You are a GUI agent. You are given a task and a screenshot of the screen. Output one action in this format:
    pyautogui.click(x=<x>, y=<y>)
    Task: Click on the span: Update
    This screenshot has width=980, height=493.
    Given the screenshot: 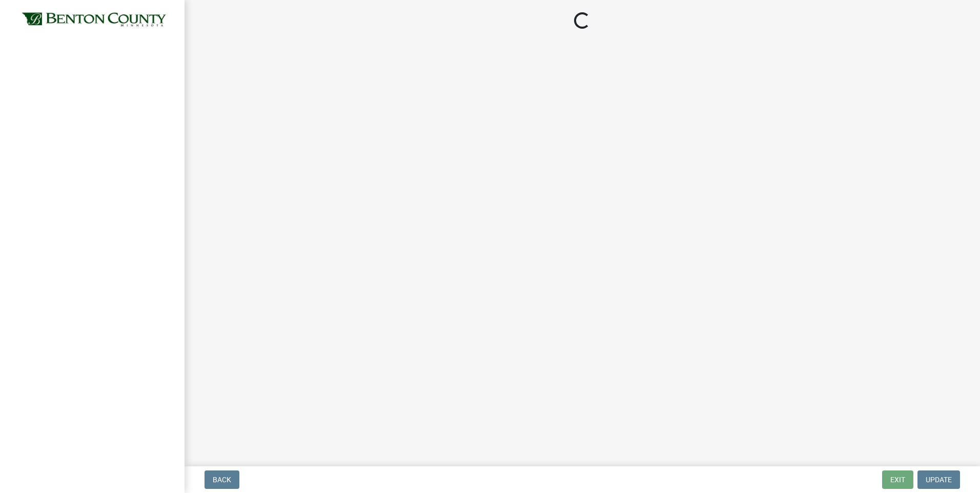 What is the action you would take?
    pyautogui.click(x=938, y=480)
    